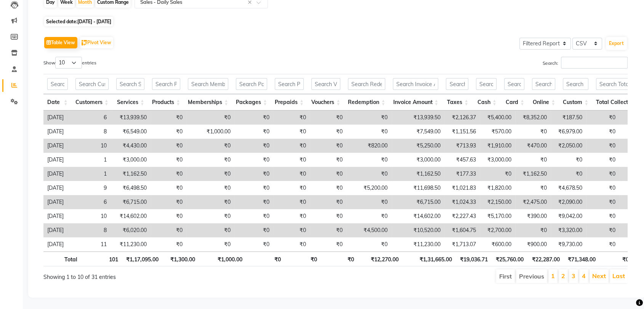  Describe the element at coordinates (457, 84) in the screenshot. I see `input: Search Taxes` at that location.